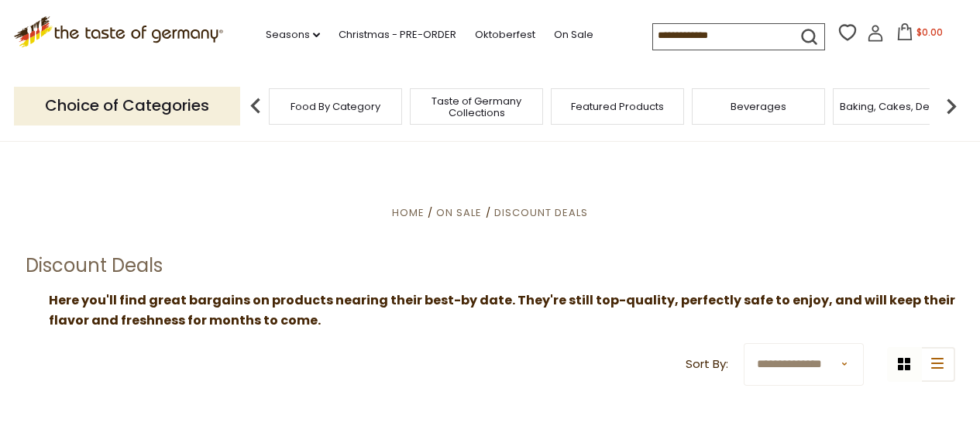  I want to click on a: Discount Deals, so click(541, 212).